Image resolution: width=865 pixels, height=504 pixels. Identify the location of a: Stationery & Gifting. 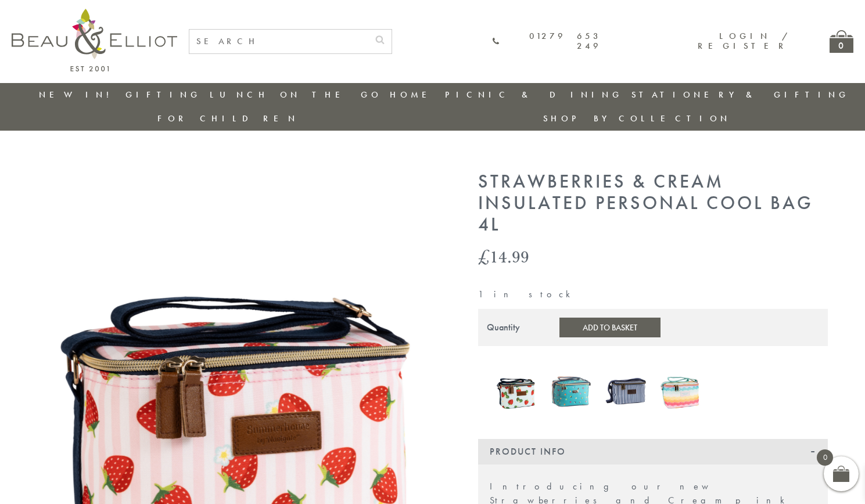
(740, 94).